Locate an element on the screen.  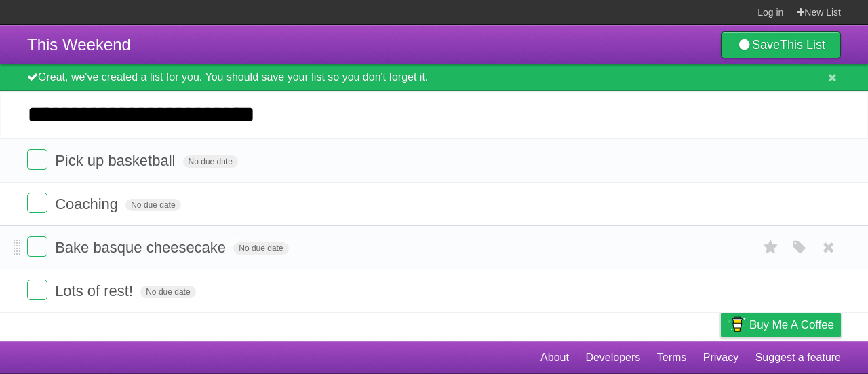
span: Bake basque cheesecake is located at coordinates (142, 247).